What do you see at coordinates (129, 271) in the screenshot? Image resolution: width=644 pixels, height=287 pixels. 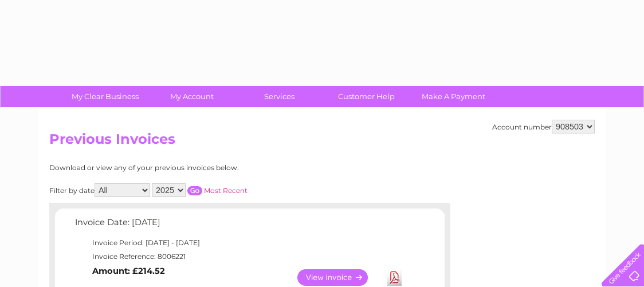 I see `b: Amount: £214.52` at bounding box center [129, 271].